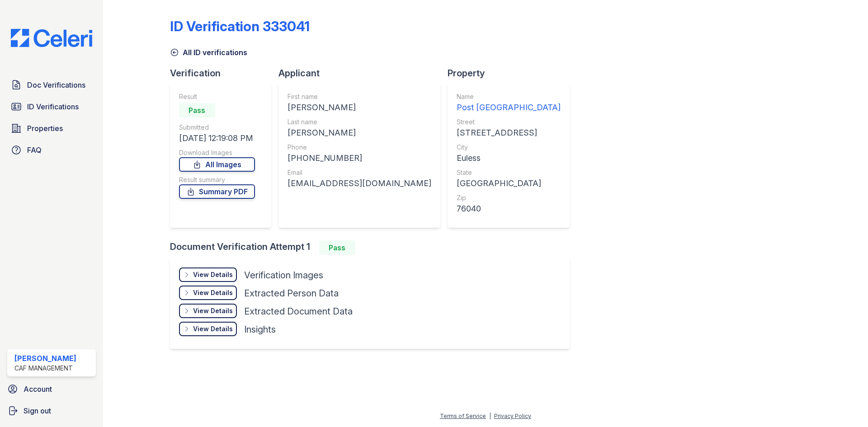 Image resolution: width=868 pixels, height=427 pixels. What do you see at coordinates (513, 416) in the screenshot?
I see `a: Privacy Policy` at bounding box center [513, 416].